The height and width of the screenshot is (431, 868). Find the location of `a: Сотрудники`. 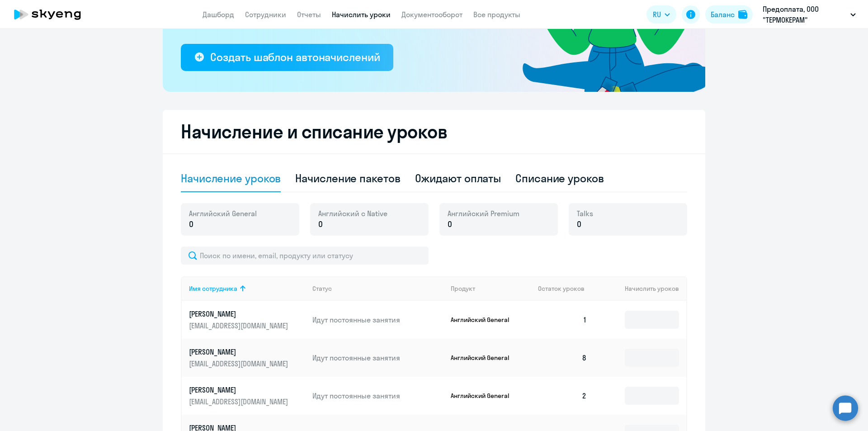

a: Сотрудники is located at coordinates (265, 14).